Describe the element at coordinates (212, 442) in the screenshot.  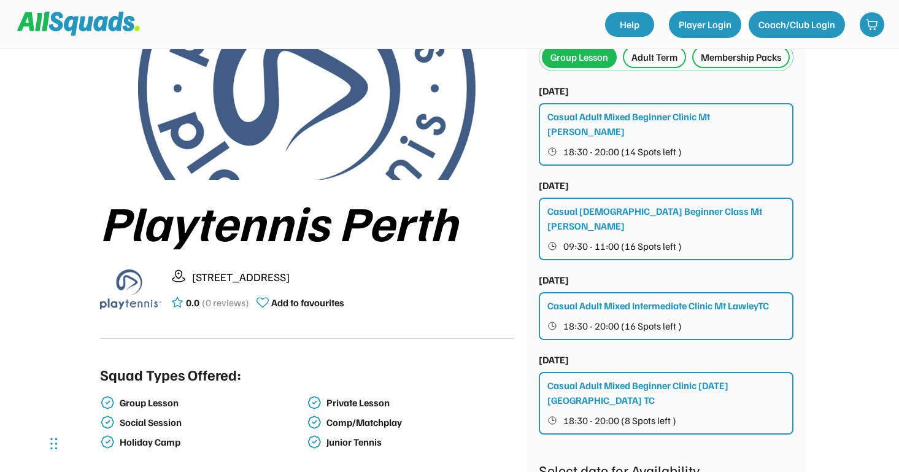
I see `div: Holiday Camp` at that location.